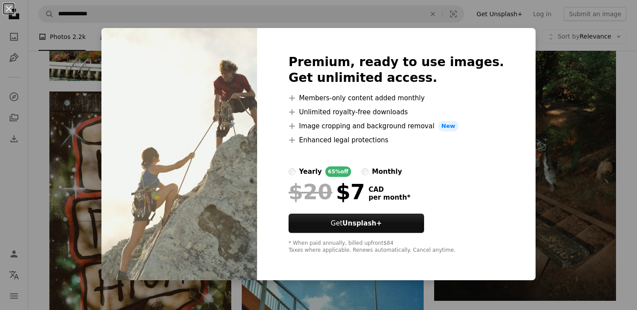 This screenshot has height=310, width=637. Describe the element at coordinates (396, 247) in the screenshot. I see `div: * When paid annually, billed upfront $84 Taxes where applicable. Renews automatically. Cancel any...` at that location.